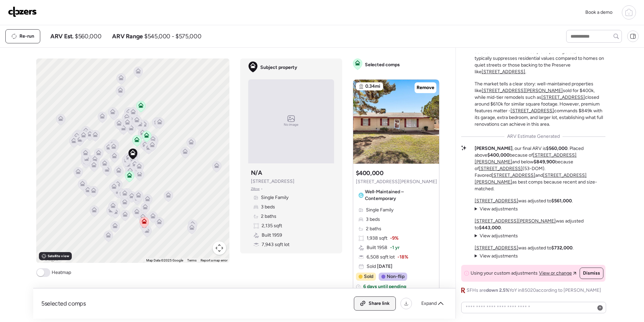 Image resolution: width=644 pixels, height=322 pixels. What do you see at coordinates (214, 260) in the screenshot?
I see `a: Report a map error` at bounding box center [214, 260].